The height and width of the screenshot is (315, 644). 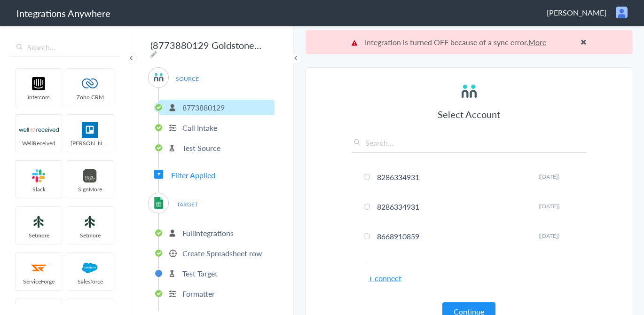 I want to click on img: trello.png, so click(x=90, y=130).